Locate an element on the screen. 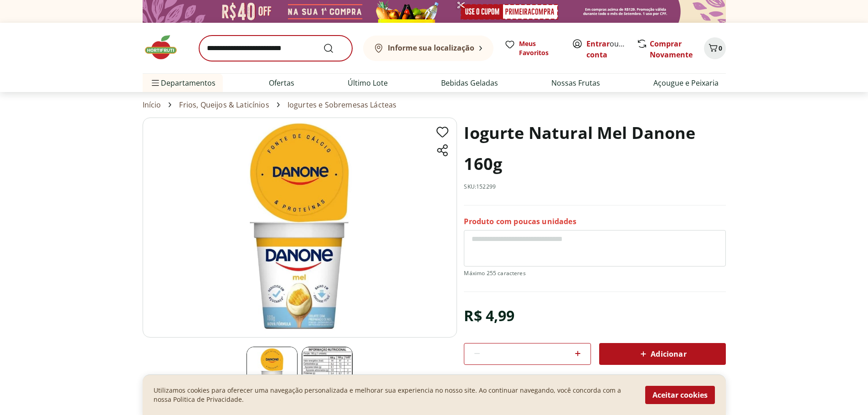  button: Aceitar cookies is located at coordinates (680, 395).